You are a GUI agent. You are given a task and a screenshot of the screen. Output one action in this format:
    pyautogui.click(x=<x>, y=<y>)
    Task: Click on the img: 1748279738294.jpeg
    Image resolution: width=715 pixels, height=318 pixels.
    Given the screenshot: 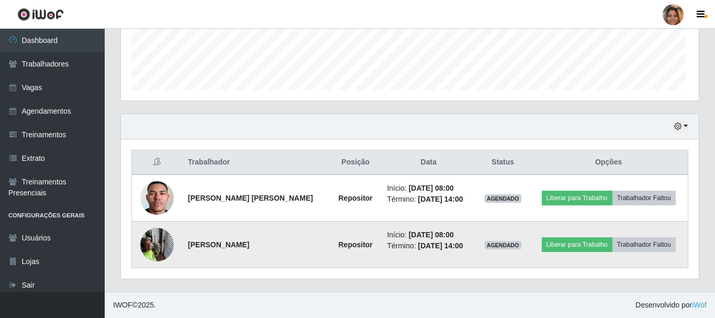 What is the action you would take?
    pyautogui.click(x=157, y=244)
    